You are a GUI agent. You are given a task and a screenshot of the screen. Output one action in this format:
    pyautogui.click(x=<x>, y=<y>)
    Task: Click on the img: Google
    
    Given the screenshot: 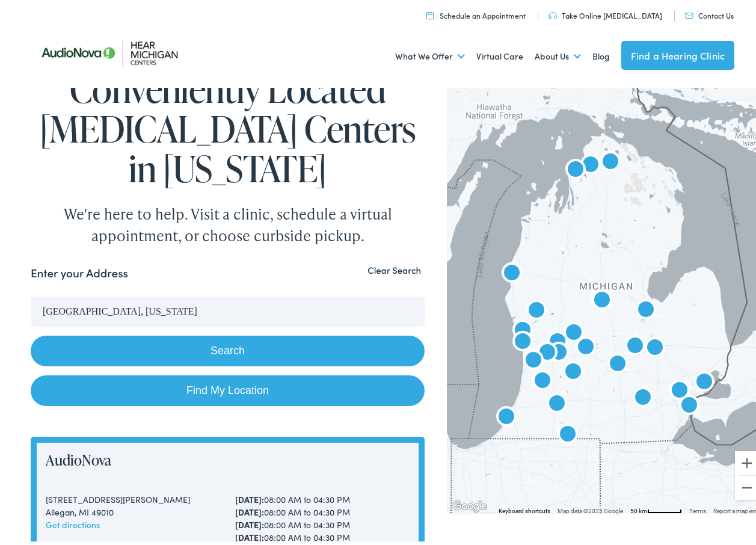 What is the action you would take?
    pyautogui.click(x=469, y=503)
    